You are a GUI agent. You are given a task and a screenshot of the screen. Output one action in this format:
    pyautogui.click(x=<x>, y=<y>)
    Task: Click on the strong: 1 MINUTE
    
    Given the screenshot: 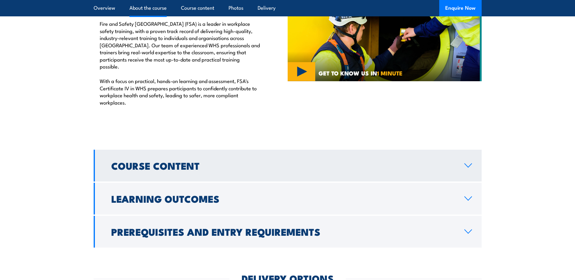 What is the action you would take?
    pyautogui.click(x=390, y=73)
    